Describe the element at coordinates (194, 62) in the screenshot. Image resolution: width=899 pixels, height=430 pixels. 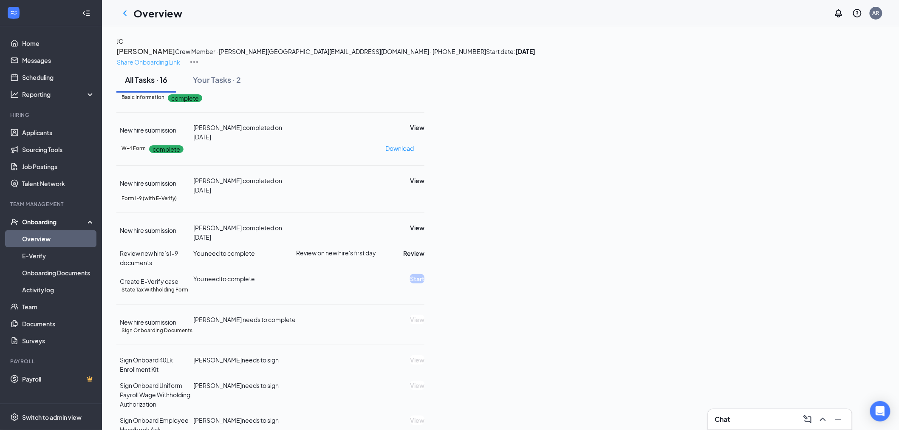
I see `img: More Actions` at that location.